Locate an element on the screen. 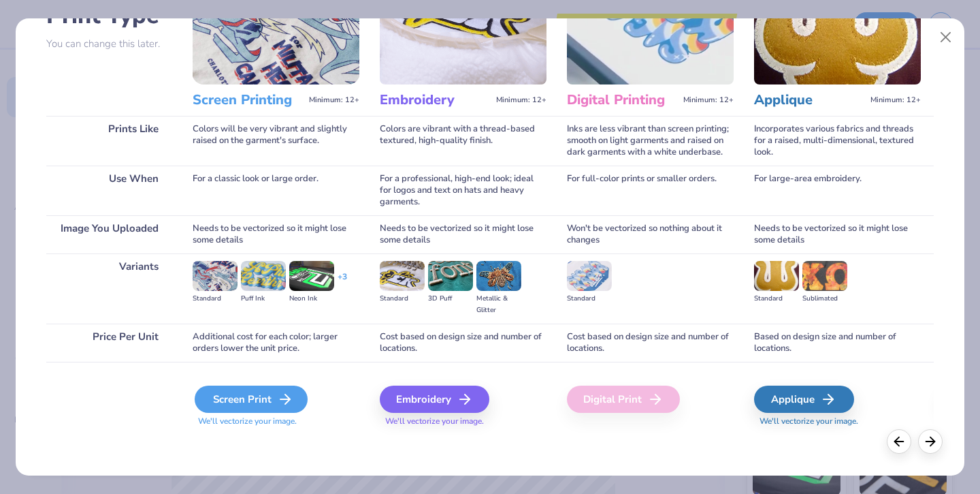 The height and width of the screenshot is (494, 980). div: Additional cost for each color; larger orders lower the unit price. is located at coordinates (275, 342).